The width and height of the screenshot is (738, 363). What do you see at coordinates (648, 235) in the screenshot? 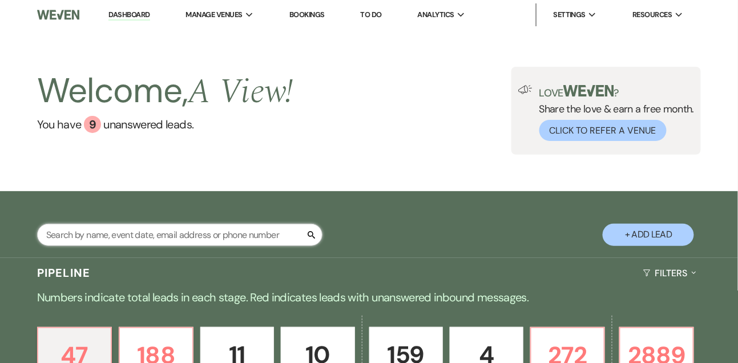
I see `button: + Add Lead` at bounding box center [648, 235].